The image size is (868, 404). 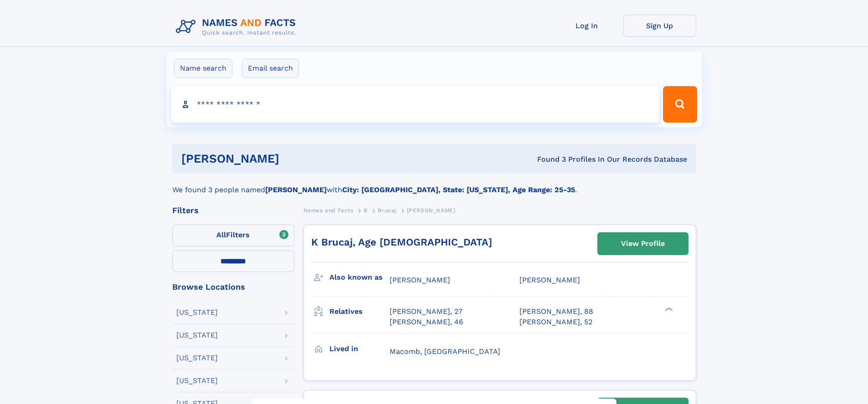 I want to click on input: search input, so click(x=415, y=104).